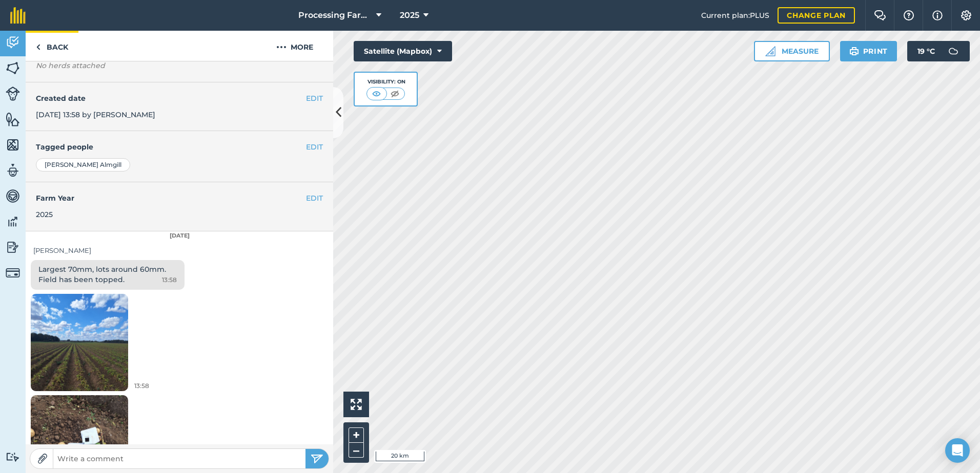 This screenshot has height=473, width=980. What do you see at coordinates (317, 459) in the screenshot?
I see `img: svg+xml;base64,PHN2ZyB4bWxucz0iaHR0cDovL3d3dy53My5vcmcvMjAwMC9zdmciIHdpZHRoPSIyNSIgaGVpZ2h0PSIyNC...` at bounding box center [317, 459].